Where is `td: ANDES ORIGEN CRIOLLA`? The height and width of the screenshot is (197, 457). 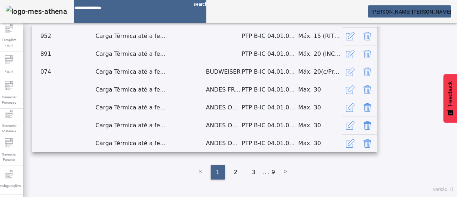 td: ANDES ORIGEN CRIOLLA is located at coordinates (223, 107).